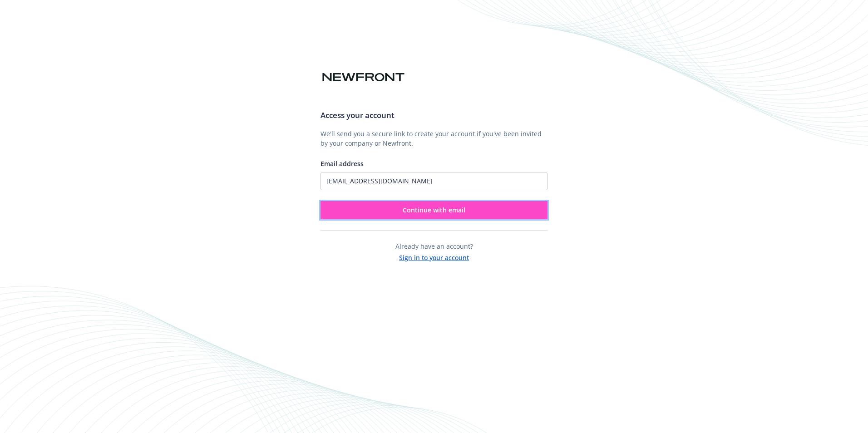 Image resolution: width=868 pixels, height=433 pixels. What do you see at coordinates (434, 210) in the screenshot?
I see `button: Continue with email` at bounding box center [434, 210].